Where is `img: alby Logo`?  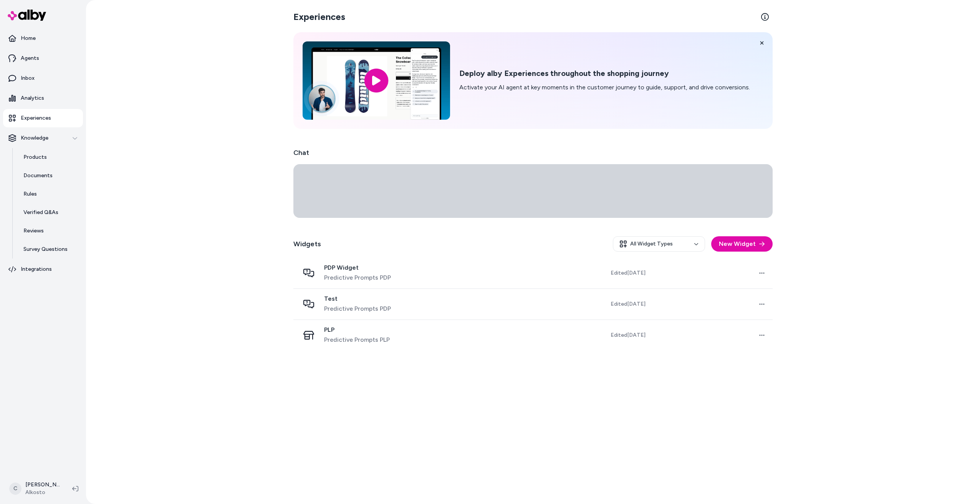 img: alby Logo is located at coordinates (27, 15).